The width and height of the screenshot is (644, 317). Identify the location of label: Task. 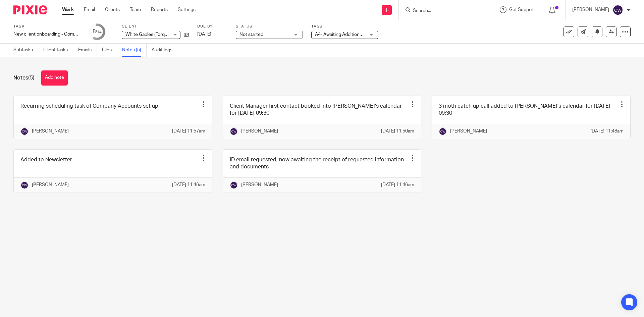
(47, 26).